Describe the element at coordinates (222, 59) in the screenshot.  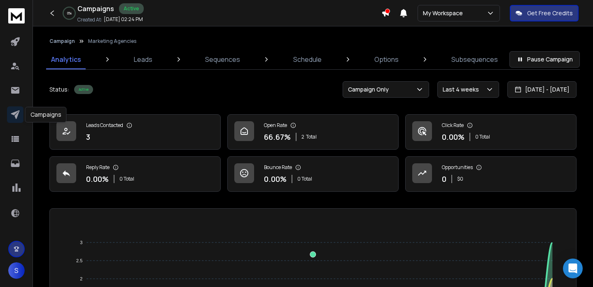
I see `p: Sequences` at that location.